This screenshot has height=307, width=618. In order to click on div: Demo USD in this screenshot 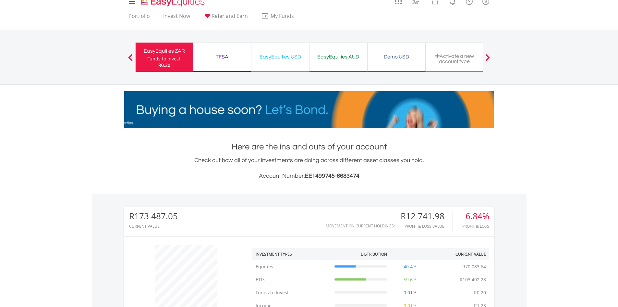, I will do `click(397, 57)`.